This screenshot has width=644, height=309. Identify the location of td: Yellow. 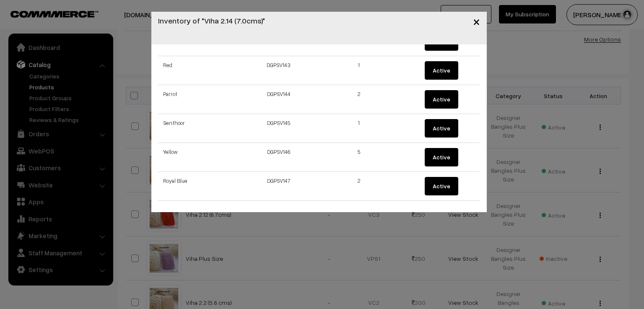
(198, 158).